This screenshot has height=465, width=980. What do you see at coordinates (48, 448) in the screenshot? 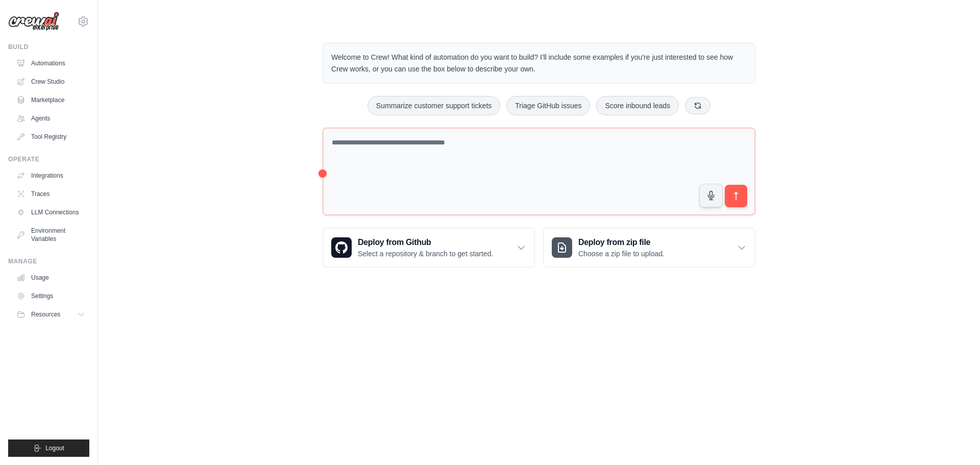
I see `button: Logout` at bounding box center [48, 448].